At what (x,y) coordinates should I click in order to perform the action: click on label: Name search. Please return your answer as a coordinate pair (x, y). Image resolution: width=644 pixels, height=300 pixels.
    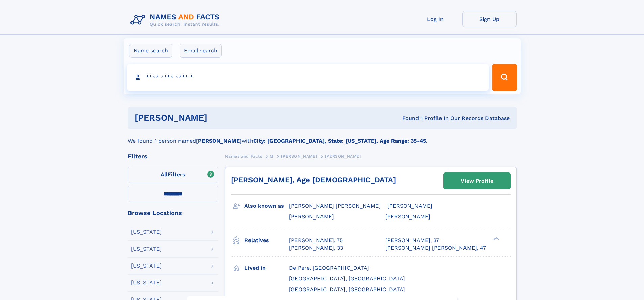
    Looking at the image, I should click on (151, 51).